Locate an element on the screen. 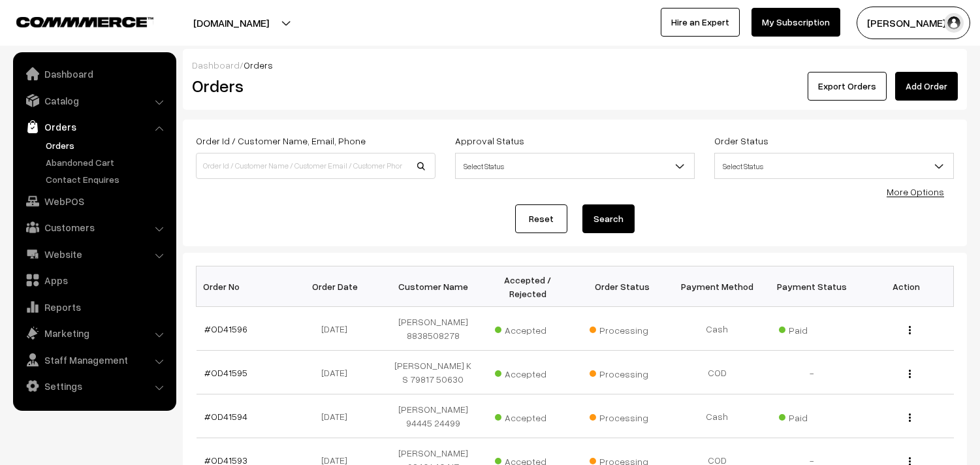 The width and height of the screenshot is (980, 465). label: Order Status is located at coordinates (741, 140).